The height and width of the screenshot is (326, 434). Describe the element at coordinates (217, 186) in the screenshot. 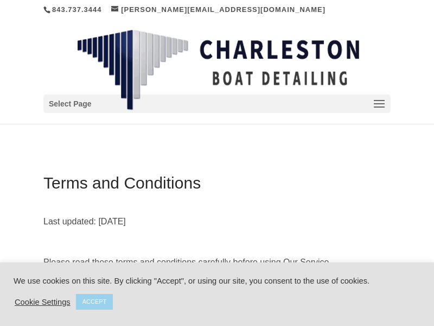

I see `h1: Terms and Conditions` at that location.